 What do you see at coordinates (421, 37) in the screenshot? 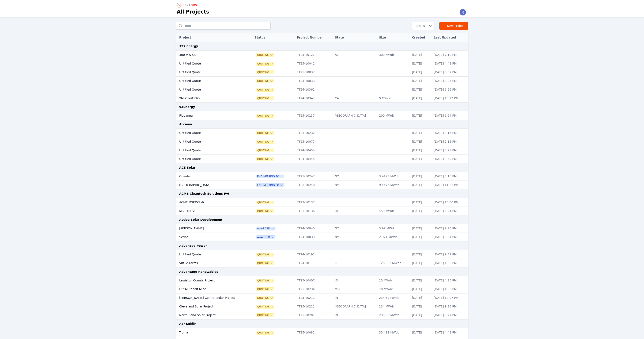
I see `th: Created` at bounding box center [421, 37].